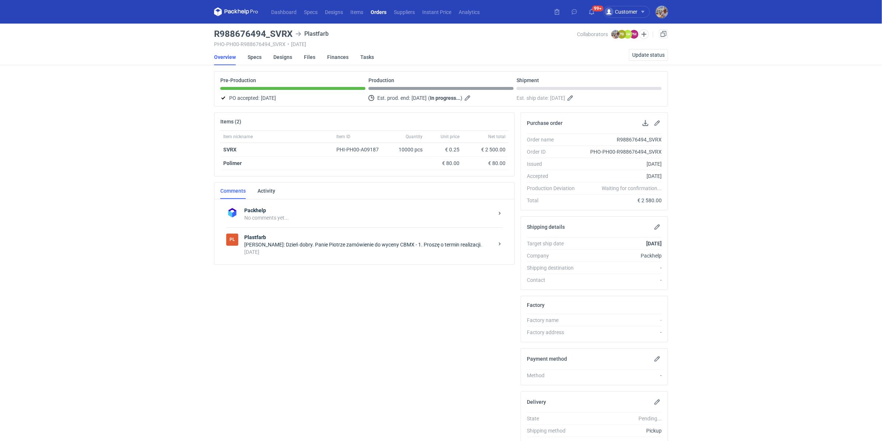  Describe the element at coordinates (554, 200) in the screenshot. I see `div: Total` at that location.